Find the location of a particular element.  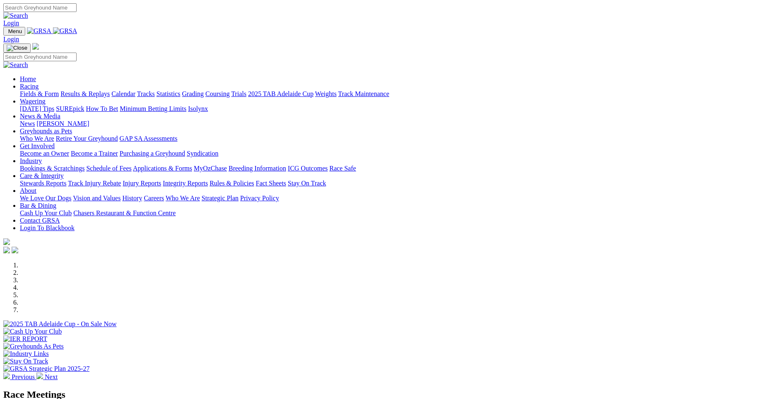

a: Breeding Information is located at coordinates (257, 168).